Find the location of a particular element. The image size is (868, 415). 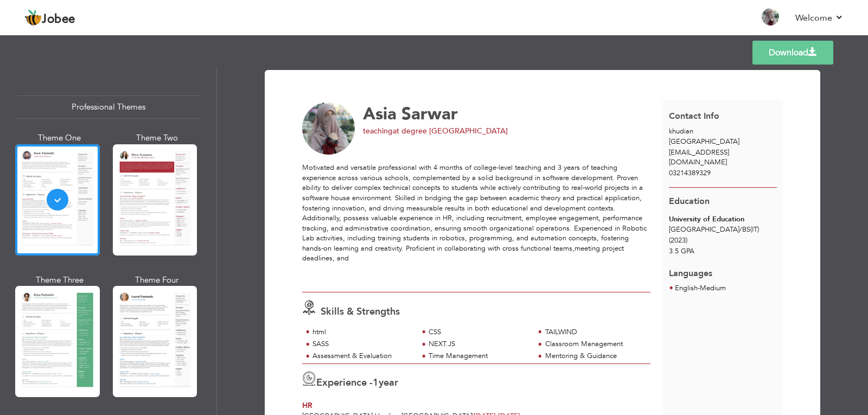

span: 3.5 GPA is located at coordinates (682, 251).